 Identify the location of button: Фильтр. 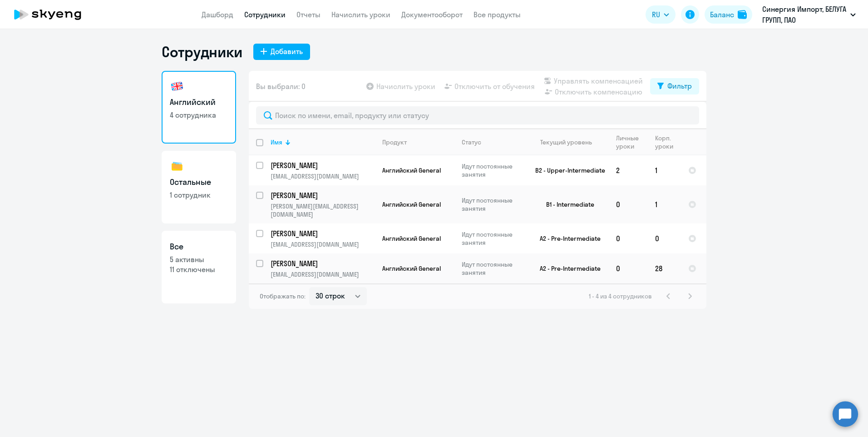
(674, 87).